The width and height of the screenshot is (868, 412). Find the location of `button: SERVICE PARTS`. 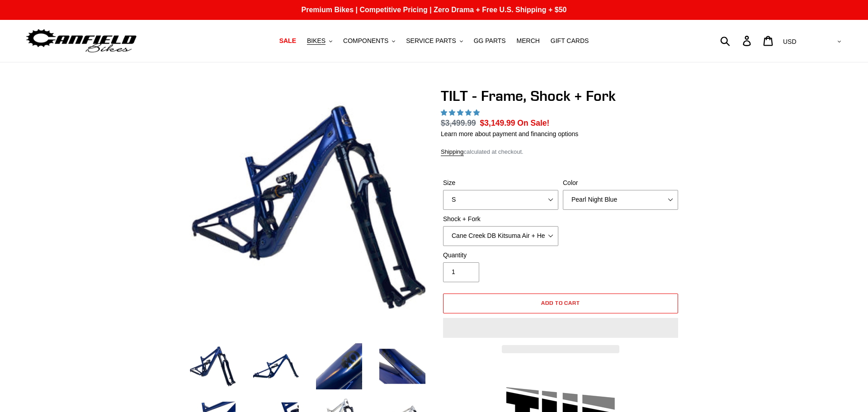

button: SERVICE PARTS is located at coordinates (434, 41).